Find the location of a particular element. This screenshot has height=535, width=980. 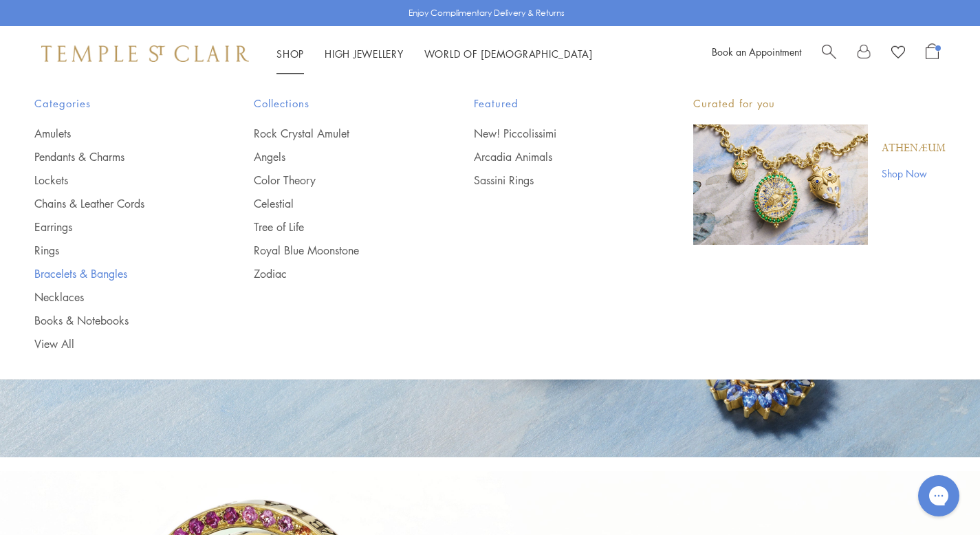

span: Collections is located at coordinates (336, 103).